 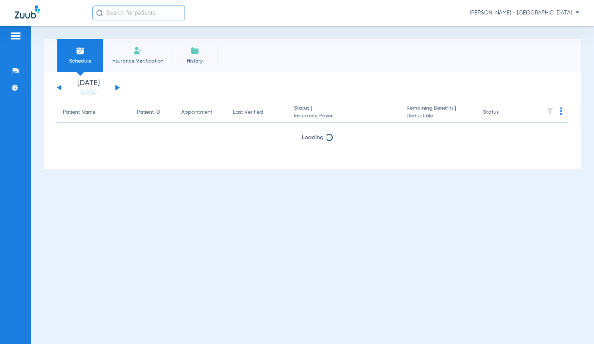 What do you see at coordinates (16, 36) in the screenshot?
I see `img: hamburger-icon` at bounding box center [16, 36].